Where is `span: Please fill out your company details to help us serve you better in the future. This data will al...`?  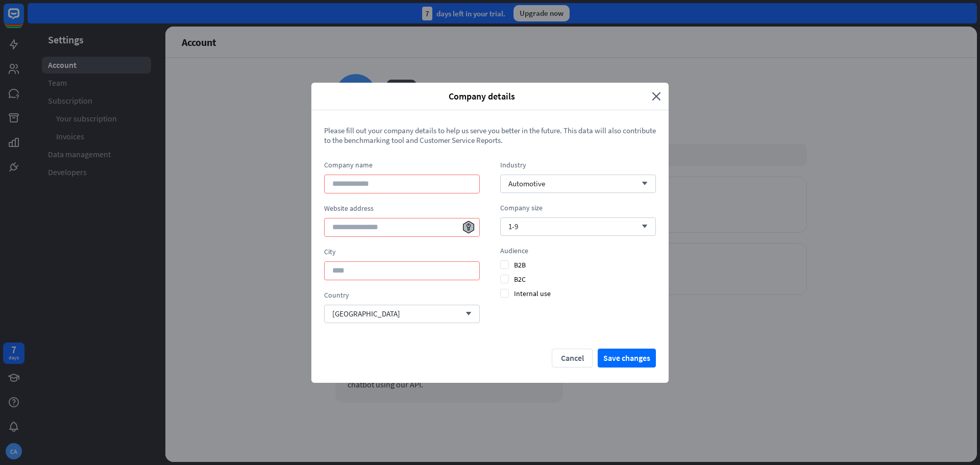
span: Please fill out your company details to help us serve you better in the future. This data will al... is located at coordinates (490, 135).